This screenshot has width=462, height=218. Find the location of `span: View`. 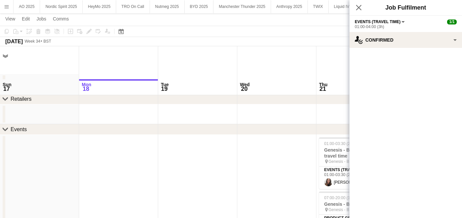

span: View is located at coordinates (10, 19).